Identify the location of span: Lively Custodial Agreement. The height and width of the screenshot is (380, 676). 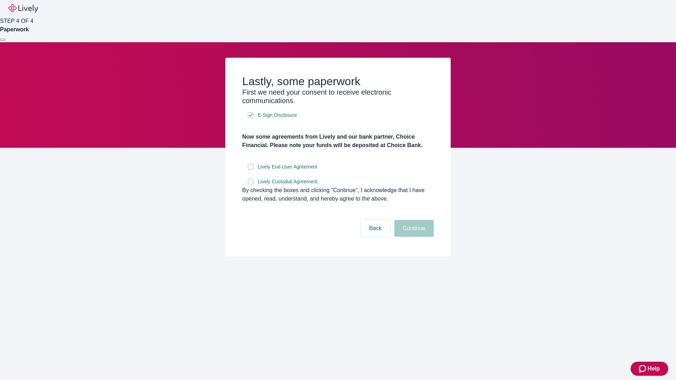
(287, 182).